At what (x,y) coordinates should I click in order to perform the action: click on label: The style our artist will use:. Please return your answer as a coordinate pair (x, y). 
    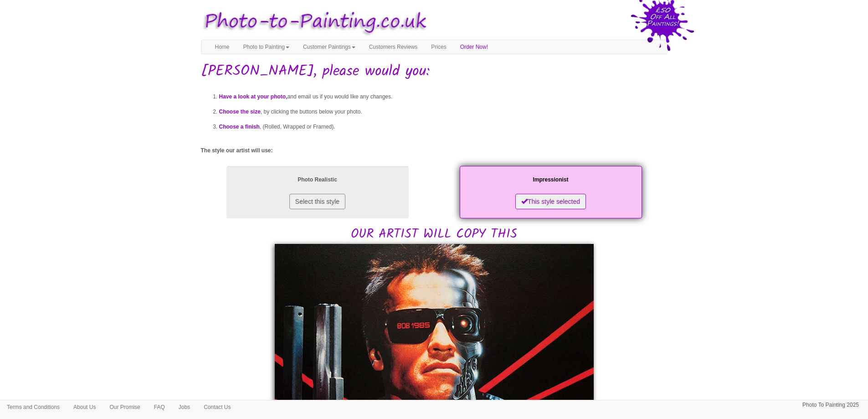
    Looking at the image, I should click on (237, 150).